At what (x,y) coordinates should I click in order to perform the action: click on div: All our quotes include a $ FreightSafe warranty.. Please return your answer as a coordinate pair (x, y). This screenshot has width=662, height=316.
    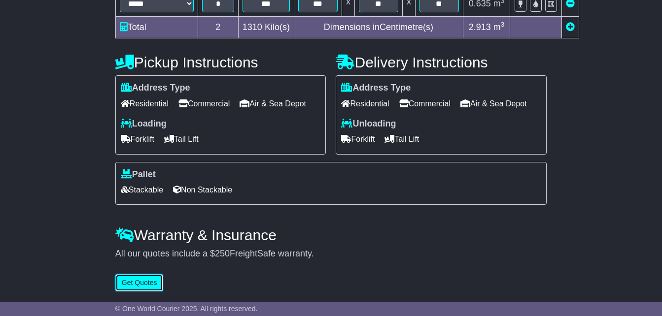
    Looking at the image, I should click on (331, 254).